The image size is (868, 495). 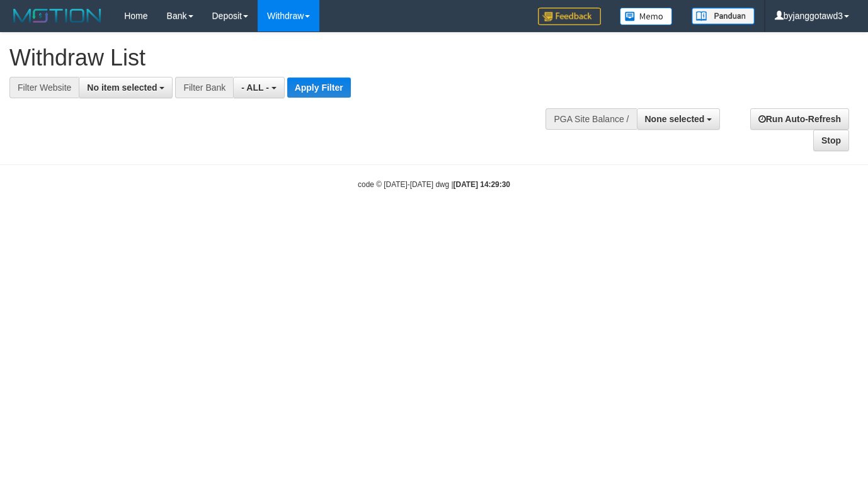 What do you see at coordinates (319, 87) in the screenshot?
I see `button: Apply Filter` at bounding box center [319, 87].